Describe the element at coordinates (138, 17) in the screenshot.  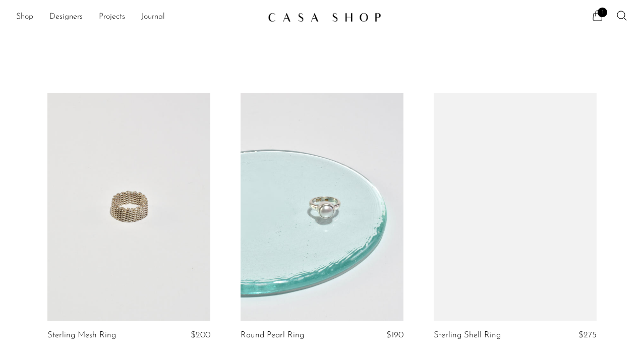
I see `ul: NEW HEADER MENU` at that location.